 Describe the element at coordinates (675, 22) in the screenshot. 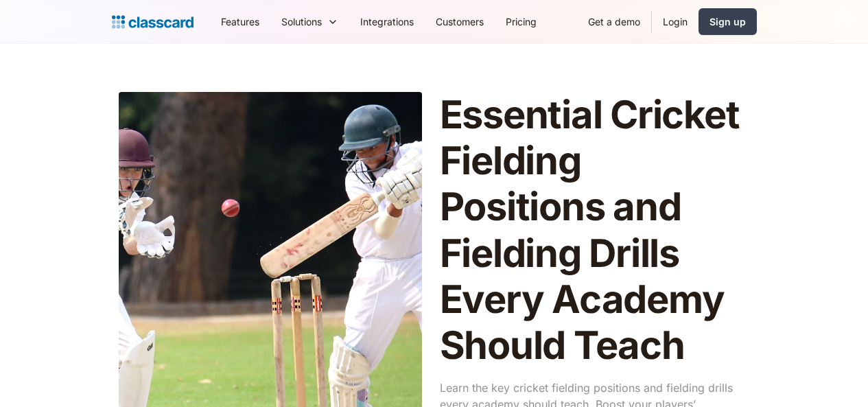

I see `a: Login` at that location.